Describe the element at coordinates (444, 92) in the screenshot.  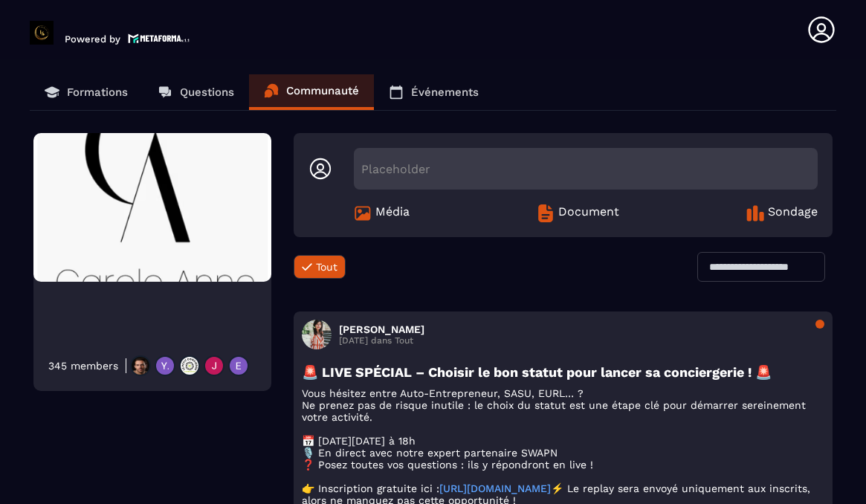
I see `p: Événements` at that location.